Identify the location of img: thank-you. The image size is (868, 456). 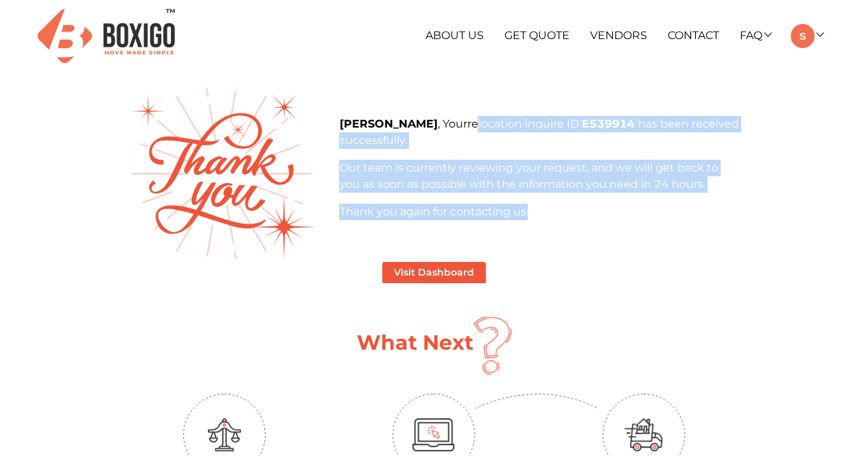
(223, 174).